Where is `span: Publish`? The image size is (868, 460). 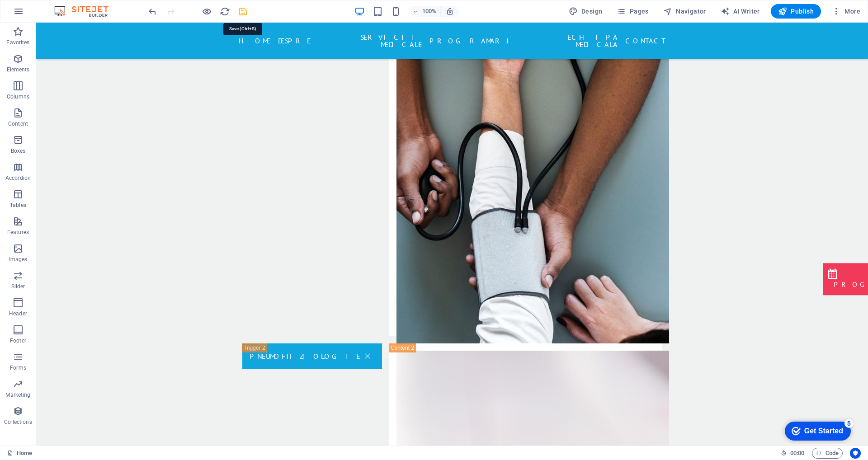
span: Publish is located at coordinates (796, 11).